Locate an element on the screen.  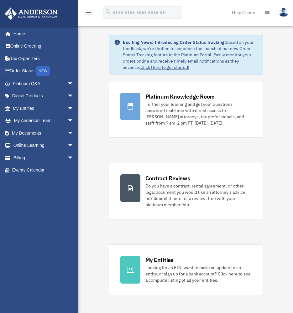
div: Based on your feedback, we're thrilled to announce the launch of our new Order Status Tracking fe... is located at coordinates (190, 55).